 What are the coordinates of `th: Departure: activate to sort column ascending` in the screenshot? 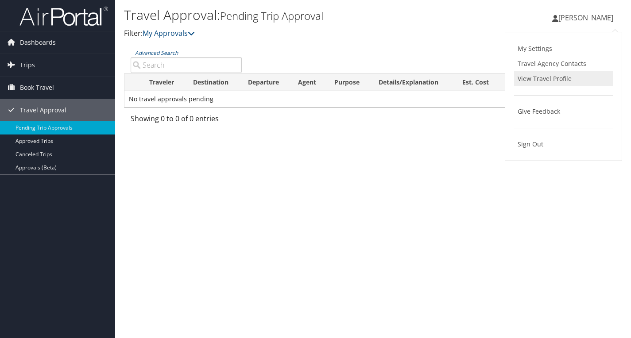 It's located at (265, 82).